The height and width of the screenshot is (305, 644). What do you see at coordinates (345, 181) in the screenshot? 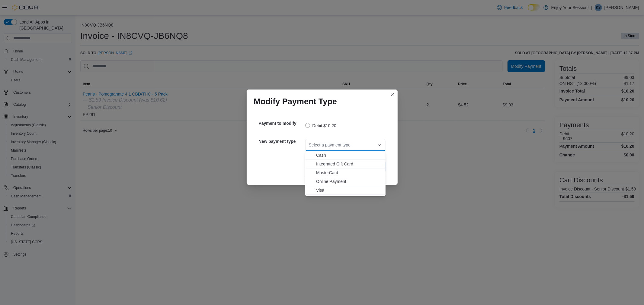
I see `button: Online Payment` at bounding box center [345, 181].